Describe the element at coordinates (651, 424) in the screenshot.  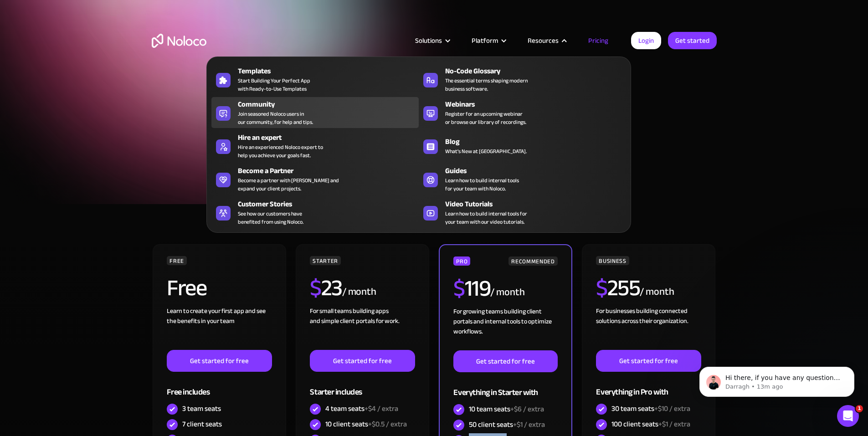
I see `div: 100 client seats` at that location.